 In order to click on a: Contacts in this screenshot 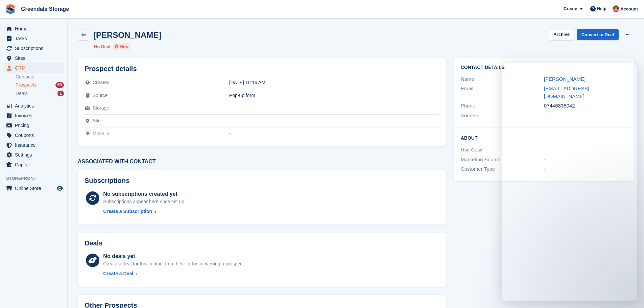, I will do `click(40, 77)`.